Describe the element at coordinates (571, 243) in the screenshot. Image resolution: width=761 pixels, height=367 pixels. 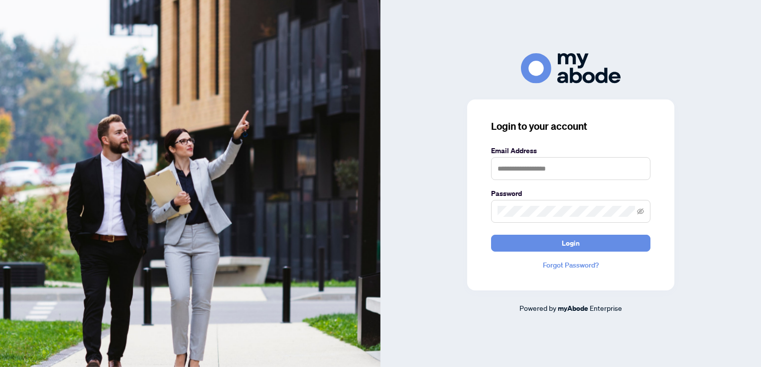
I see `span: Login` at that location.